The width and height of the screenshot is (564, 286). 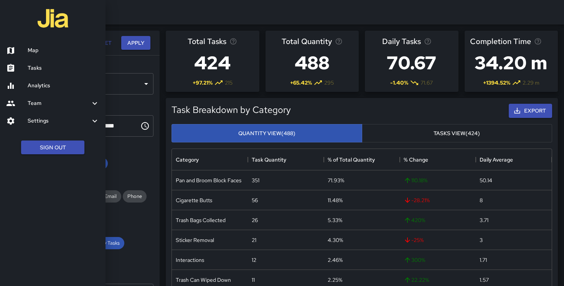 What do you see at coordinates (63, 51) in the screenshot?
I see `h6: Map` at bounding box center [63, 51].